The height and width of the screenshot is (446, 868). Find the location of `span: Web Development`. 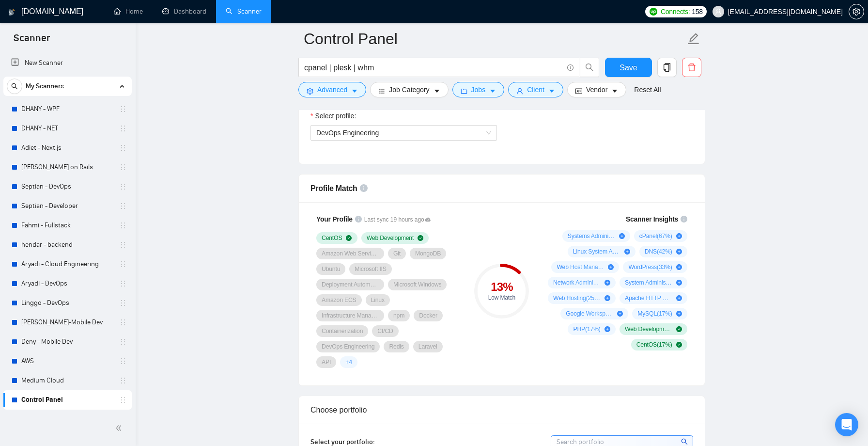

span: Web Development is located at coordinates (391, 238).